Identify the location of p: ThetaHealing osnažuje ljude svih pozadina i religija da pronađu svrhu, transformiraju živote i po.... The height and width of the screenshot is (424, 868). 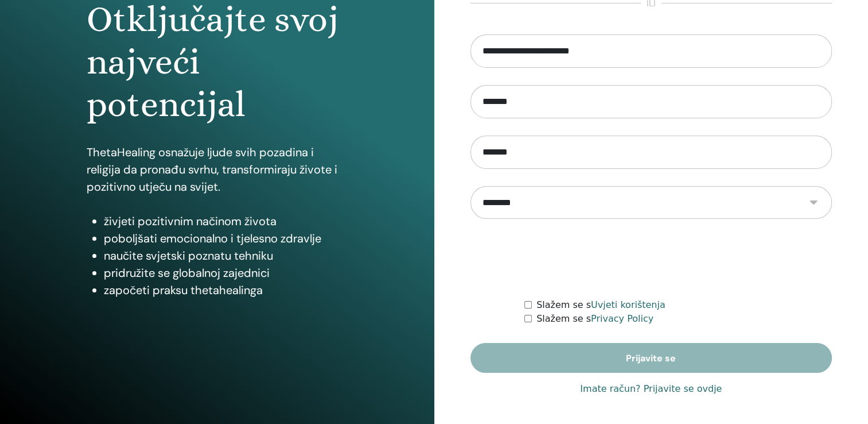
(217, 170).